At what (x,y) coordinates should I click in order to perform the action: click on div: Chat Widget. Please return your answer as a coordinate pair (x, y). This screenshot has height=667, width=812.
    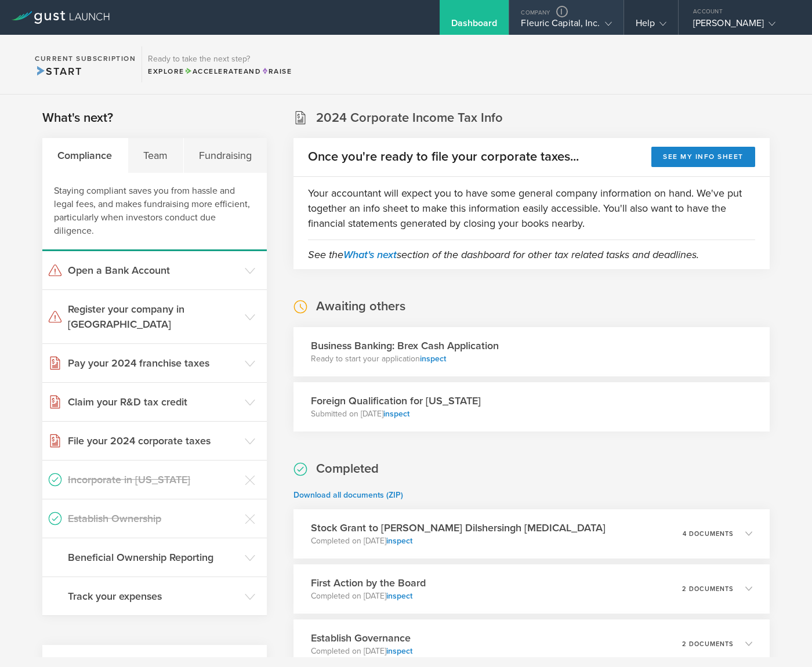
    Looking at the image, I should click on (783, 639).